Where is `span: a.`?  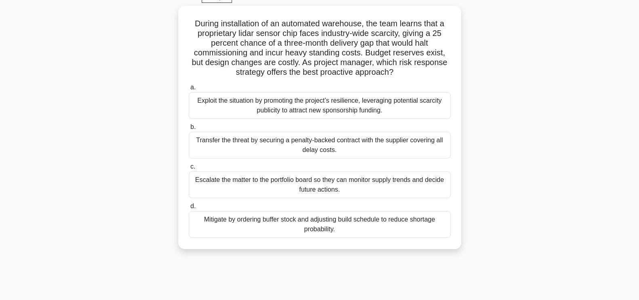
span: a. is located at coordinates (193, 87).